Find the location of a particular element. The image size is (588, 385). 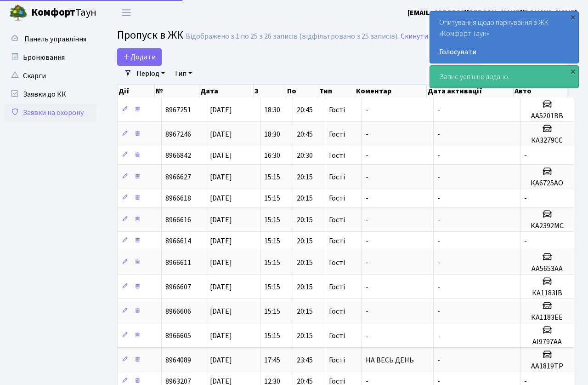

span: 8967246 is located at coordinates (178, 134).